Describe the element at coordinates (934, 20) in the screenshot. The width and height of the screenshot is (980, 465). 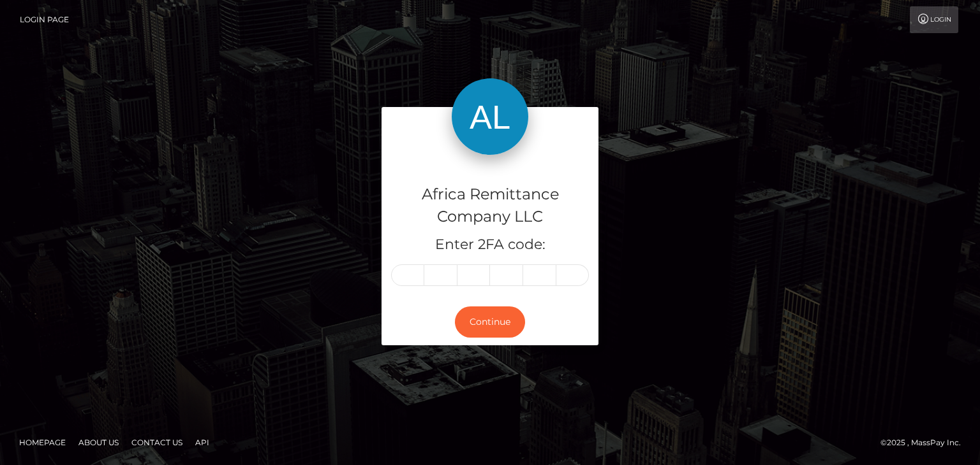
I see `a: Login` at that location.